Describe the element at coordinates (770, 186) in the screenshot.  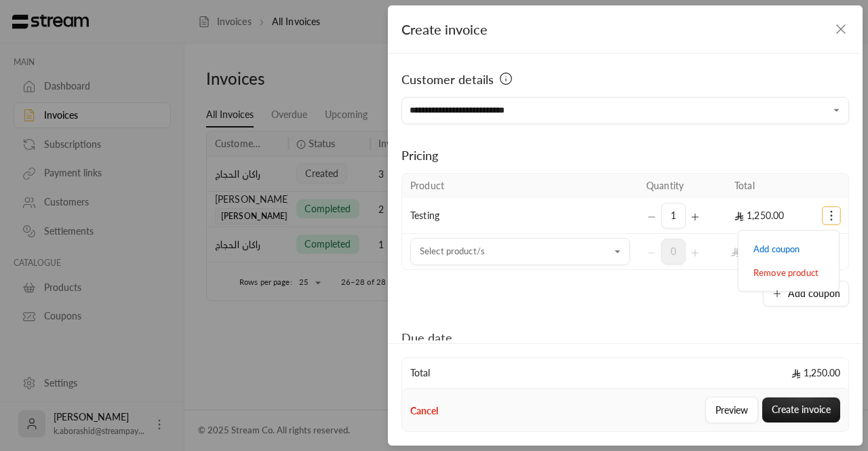
I see `th: Total` at that location.